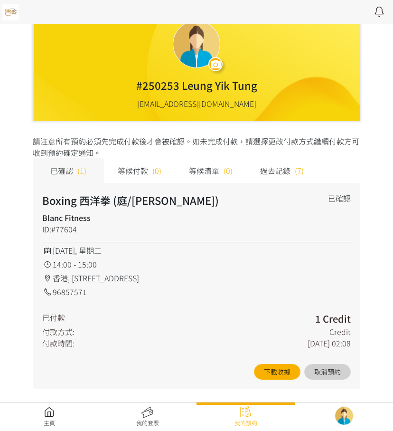  What do you see at coordinates (197, 85) in the screenshot?
I see `div: #250253 Leung Yik Tung` at bounding box center [197, 85].